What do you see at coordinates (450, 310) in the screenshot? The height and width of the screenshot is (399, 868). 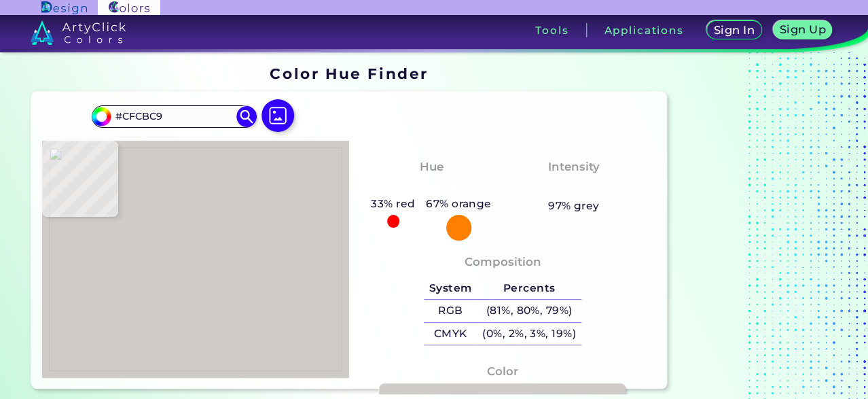 I see `h5: RGB` at bounding box center [450, 310].